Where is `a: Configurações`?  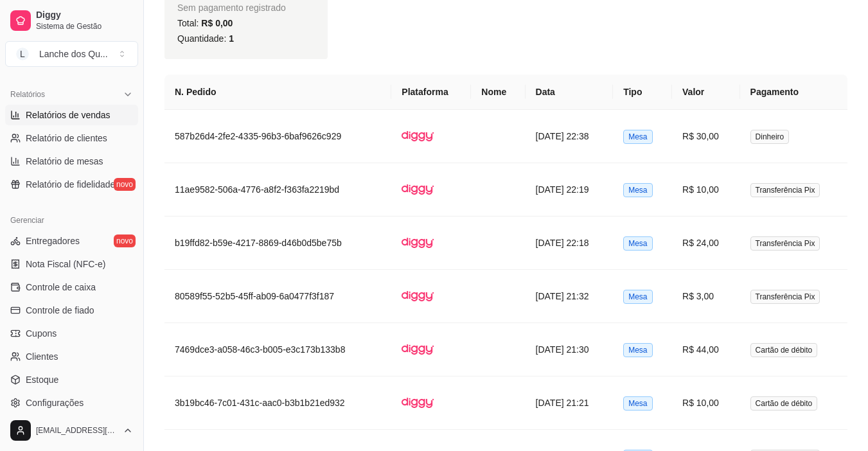
a: Configurações is located at coordinates (71, 403).